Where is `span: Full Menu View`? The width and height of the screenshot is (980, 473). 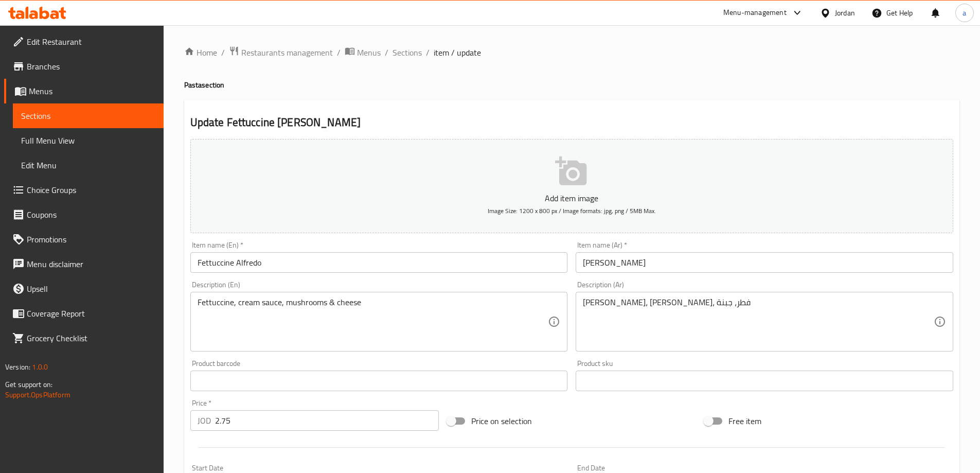
span: Full Menu View is located at coordinates (88, 141).